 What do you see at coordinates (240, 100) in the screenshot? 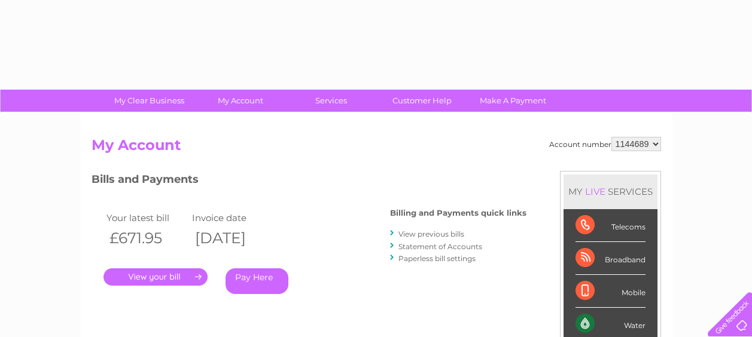
I see `a: My Account` at bounding box center [240, 100].